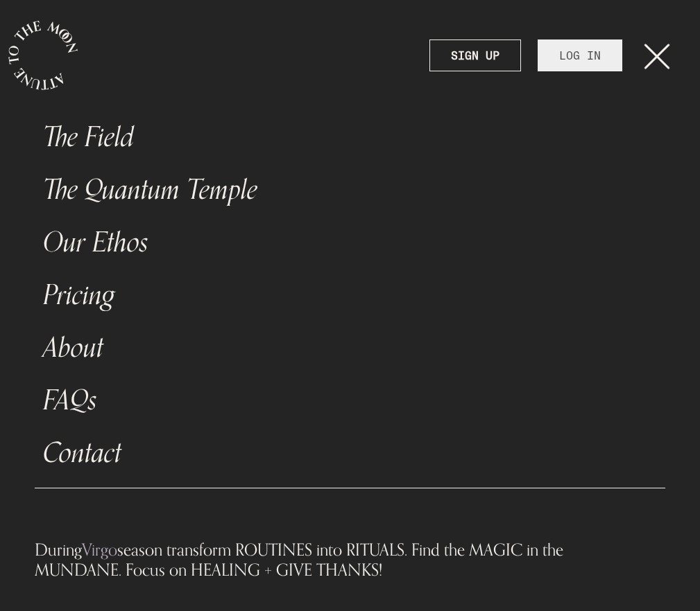  Describe the element at coordinates (349, 243) in the screenshot. I see `a: Our Ethos` at that location.